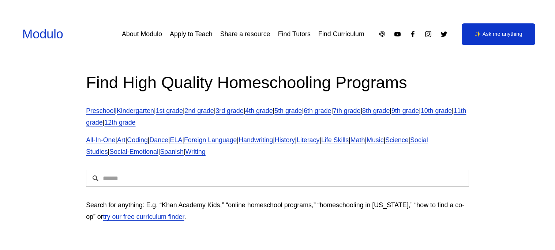 The image size is (555, 250). I want to click on span: Math, so click(358, 140).